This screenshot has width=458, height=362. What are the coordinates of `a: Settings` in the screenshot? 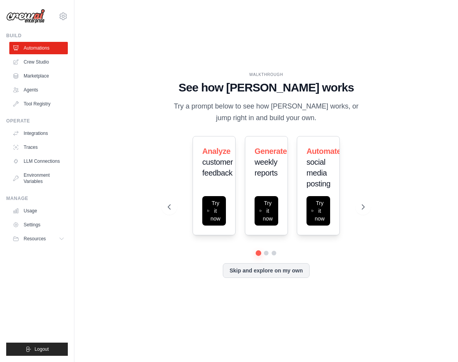 It's located at (38, 225).